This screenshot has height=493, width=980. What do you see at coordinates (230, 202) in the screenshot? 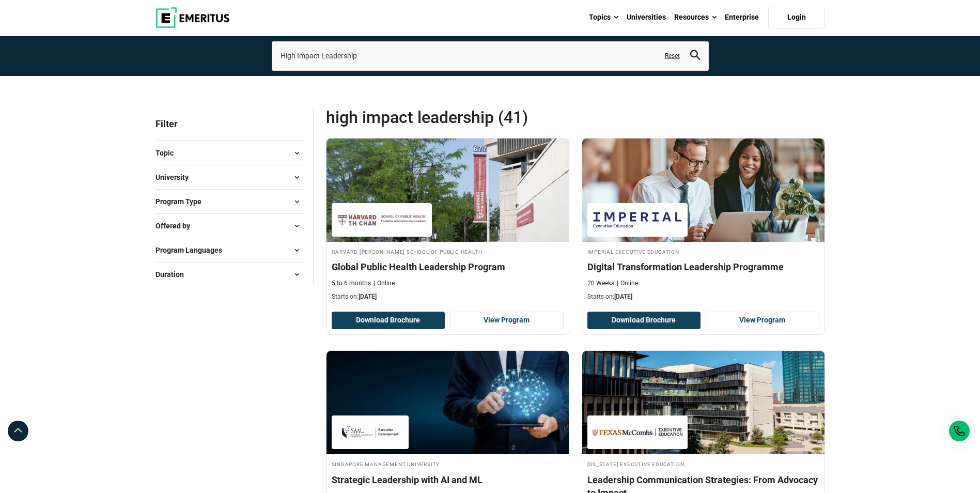
I see `button: Program Type` at bounding box center [230, 202].